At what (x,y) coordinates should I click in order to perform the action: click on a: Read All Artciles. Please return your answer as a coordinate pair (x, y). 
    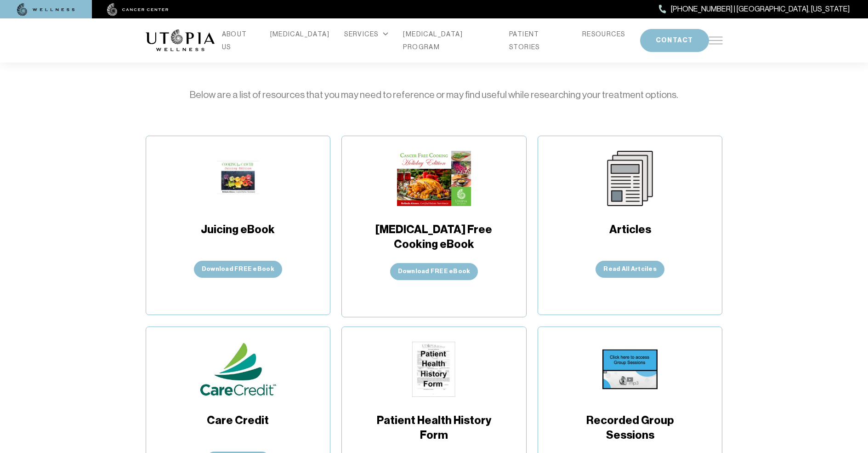
    Looking at the image, I should click on (630, 269).